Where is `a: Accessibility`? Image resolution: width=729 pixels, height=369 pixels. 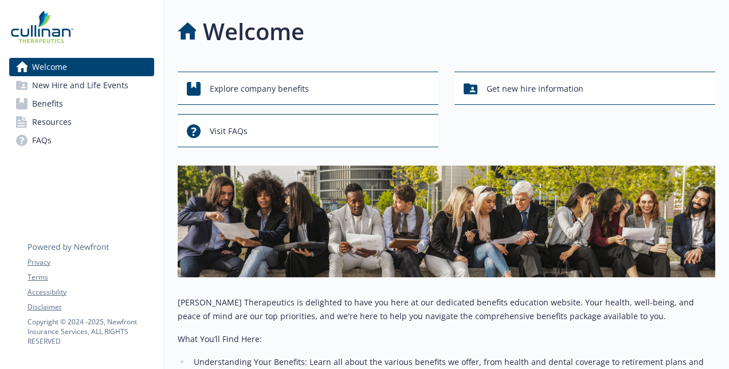
a: Accessibility is located at coordinates (91, 292).